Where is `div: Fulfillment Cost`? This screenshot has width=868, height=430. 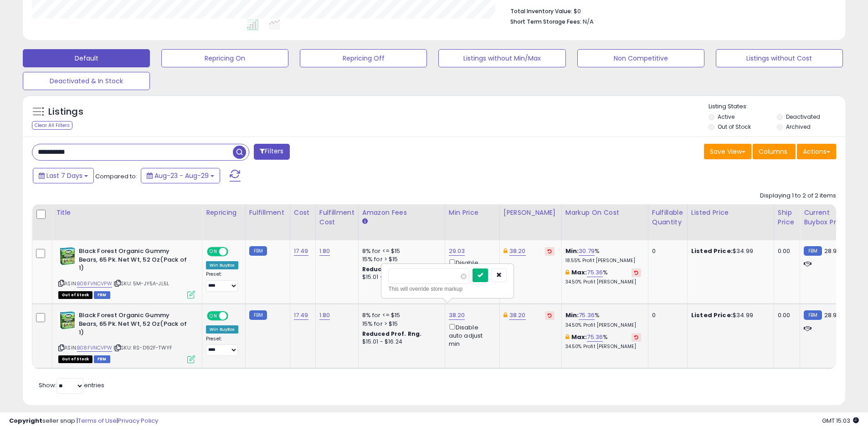
div: Fulfillment Cost is located at coordinates (337, 218).